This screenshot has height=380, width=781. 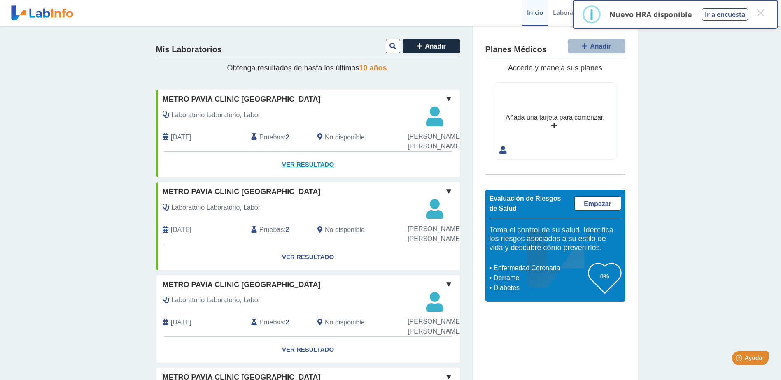 I want to click on span: Ayuda, so click(x=46, y=10).